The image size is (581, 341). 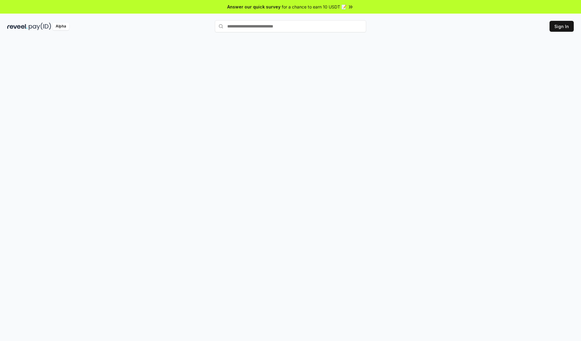 What do you see at coordinates (561, 26) in the screenshot?
I see `button: Sign In` at bounding box center [561, 26].